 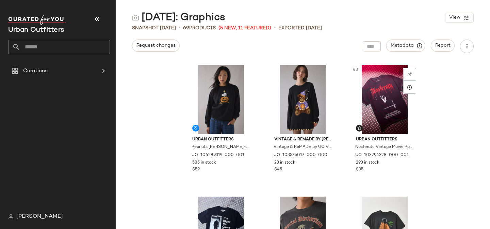 What do you see at coordinates (455, 18) in the screenshot?
I see `span: View` at bounding box center [455, 18].